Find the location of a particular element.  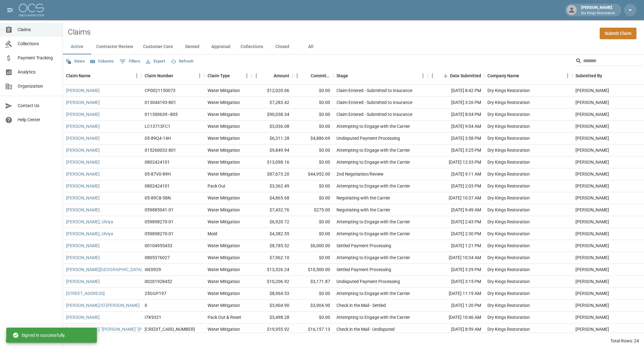

div: $90,038.34 is located at coordinates (272, 115).